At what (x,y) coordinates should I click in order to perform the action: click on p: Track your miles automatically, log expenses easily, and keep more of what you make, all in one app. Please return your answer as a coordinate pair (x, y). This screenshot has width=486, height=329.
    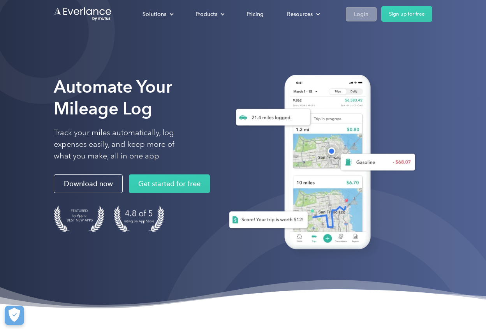
    Looking at the image, I should click on (123, 144).